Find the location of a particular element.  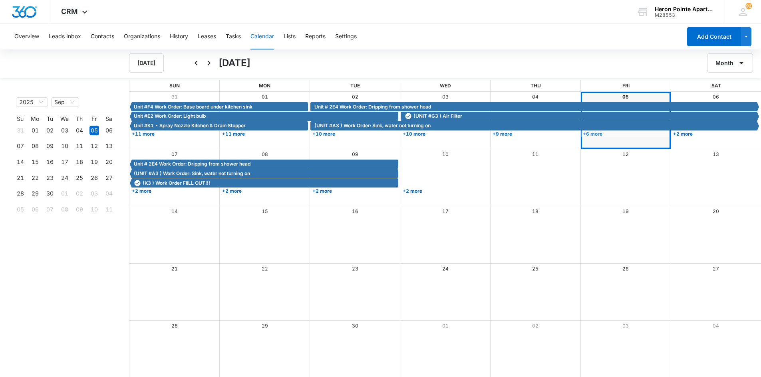

a: 09 is located at coordinates (355, 154).